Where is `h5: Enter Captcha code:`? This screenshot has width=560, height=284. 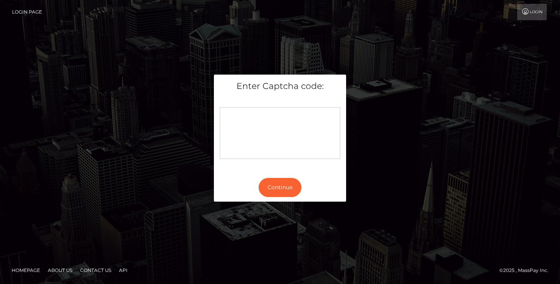
h5: Enter Captcha code: is located at coordinates (280, 86).